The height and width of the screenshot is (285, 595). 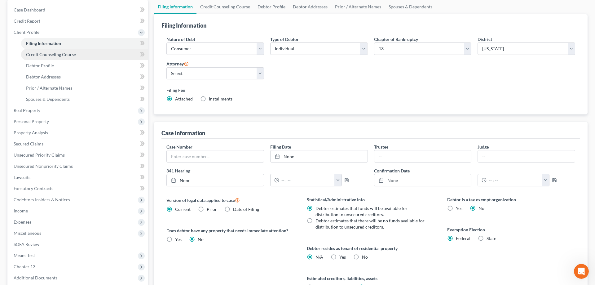 I want to click on span: Unsecured Priority Claims, so click(x=39, y=155).